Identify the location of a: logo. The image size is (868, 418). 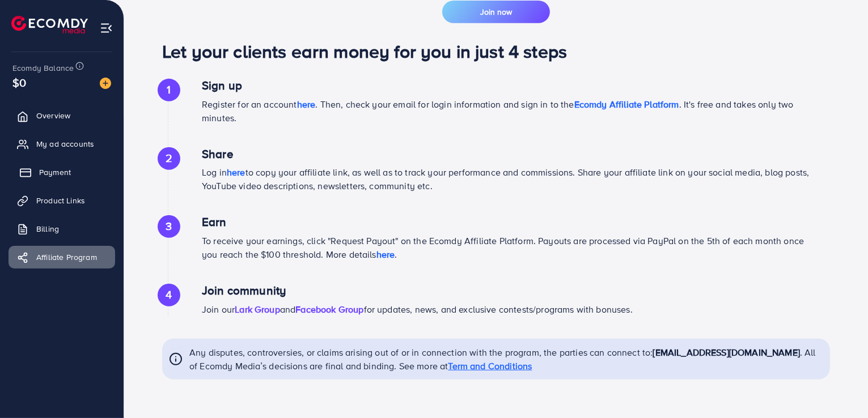
(49, 25).